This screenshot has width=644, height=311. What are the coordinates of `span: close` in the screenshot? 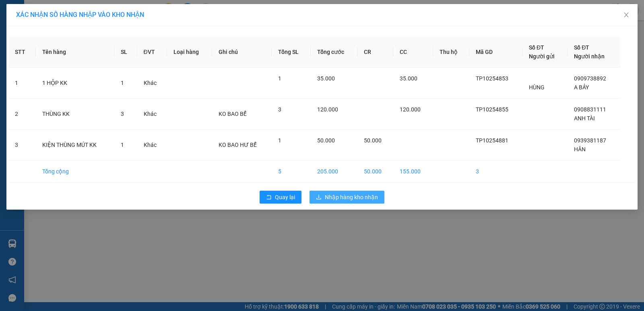 It's located at (626, 15).